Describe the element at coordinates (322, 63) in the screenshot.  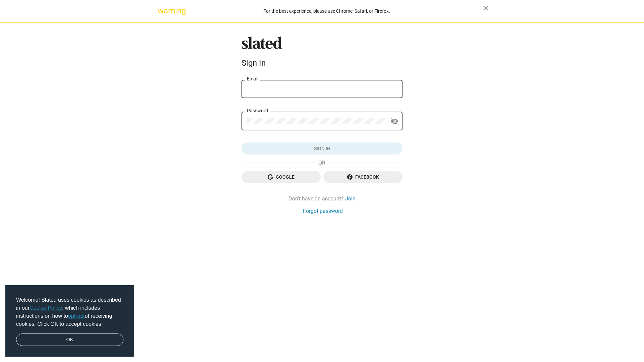
I see `div: Sign In` at that location.